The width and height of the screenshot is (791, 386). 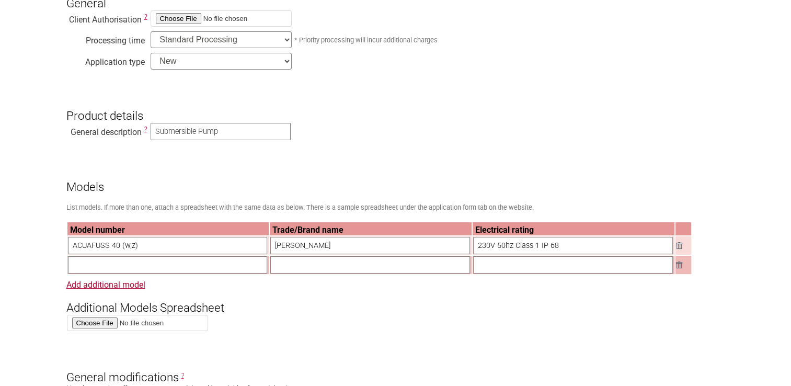 What do you see at coordinates (183, 375) in the screenshot?
I see `span: General Modifications are changes that affect one or more models. E.g. Alternative brand names or...` at bounding box center [183, 375].